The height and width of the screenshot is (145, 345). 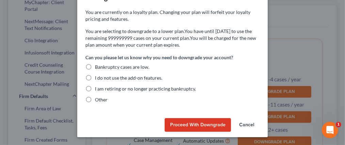 What do you see at coordinates (247, 125) in the screenshot?
I see `button: Cancel` at bounding box center [247, 125].